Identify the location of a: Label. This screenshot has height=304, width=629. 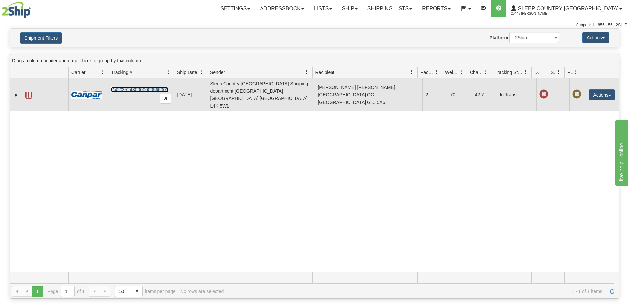
(29, 94).